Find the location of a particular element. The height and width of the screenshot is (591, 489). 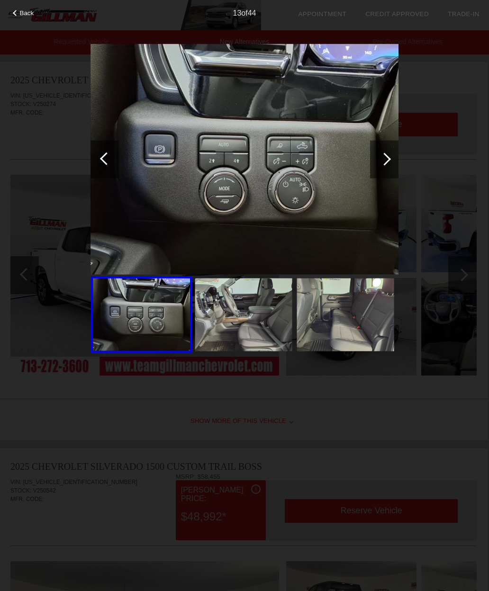

a: Credit Approved is located at coordinates (397, 14).